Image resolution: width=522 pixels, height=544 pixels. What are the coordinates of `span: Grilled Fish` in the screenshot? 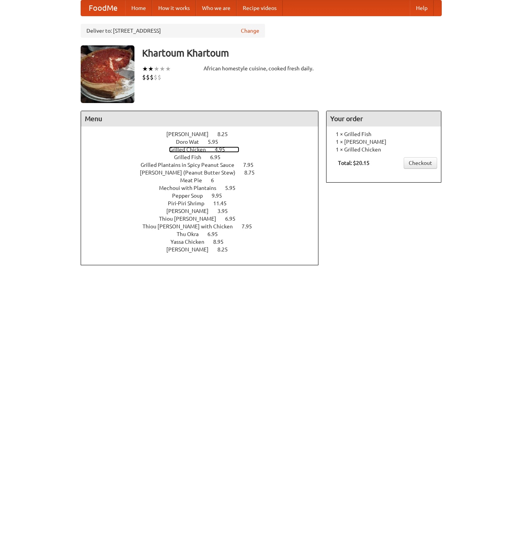 It's located at (191, 157).